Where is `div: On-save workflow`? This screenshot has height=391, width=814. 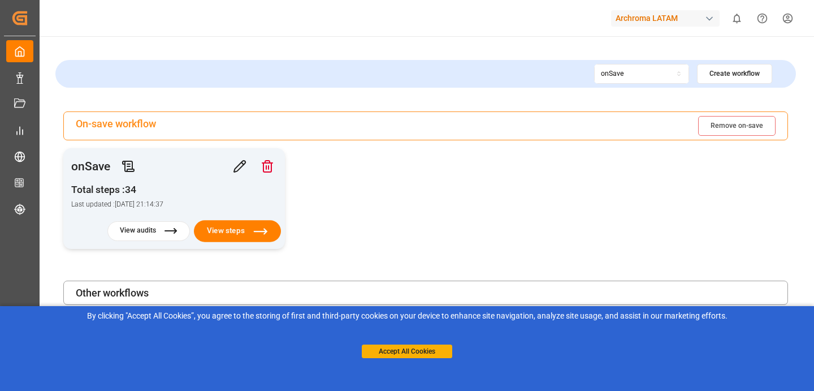 div: On-save workflow is located at coordinates (116, 125).